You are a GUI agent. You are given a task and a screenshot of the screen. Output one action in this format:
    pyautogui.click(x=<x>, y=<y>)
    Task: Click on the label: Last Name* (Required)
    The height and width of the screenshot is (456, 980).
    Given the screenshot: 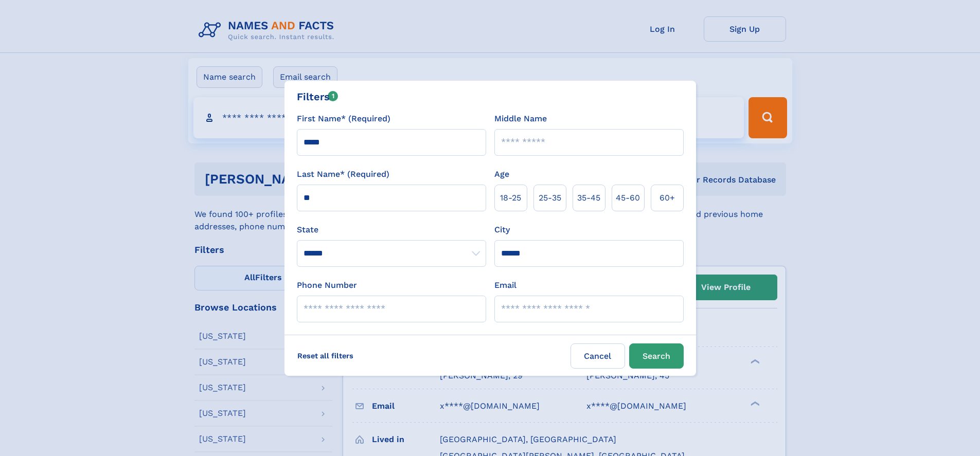 What is the action you would take?
    pyautogui.click(x=343, y=174)
    